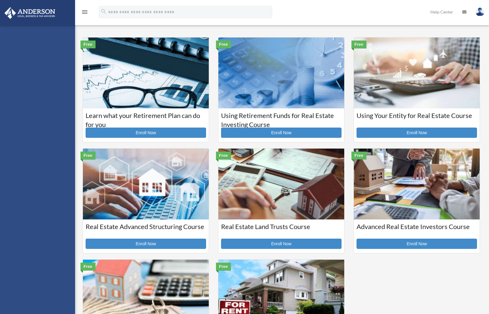 The height and width of the screenshot is (314, 489). I want to click on img: Anderson Advisors Platinum Portal, so click(30, 13).